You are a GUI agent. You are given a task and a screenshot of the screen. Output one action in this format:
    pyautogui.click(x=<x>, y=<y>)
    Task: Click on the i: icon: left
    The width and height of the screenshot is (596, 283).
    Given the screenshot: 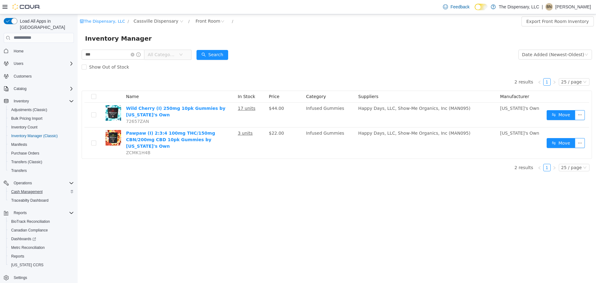 What is the action you would take?
    pyautogui.click(x=462, y=68)
    